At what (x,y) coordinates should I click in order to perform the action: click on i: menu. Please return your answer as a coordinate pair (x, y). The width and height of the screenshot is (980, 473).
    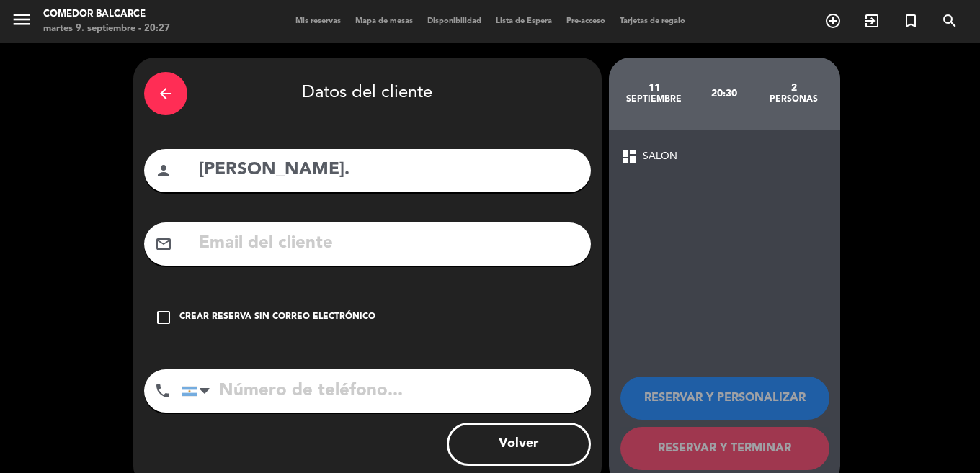
    Looking at the image, I should click on (21, 20).